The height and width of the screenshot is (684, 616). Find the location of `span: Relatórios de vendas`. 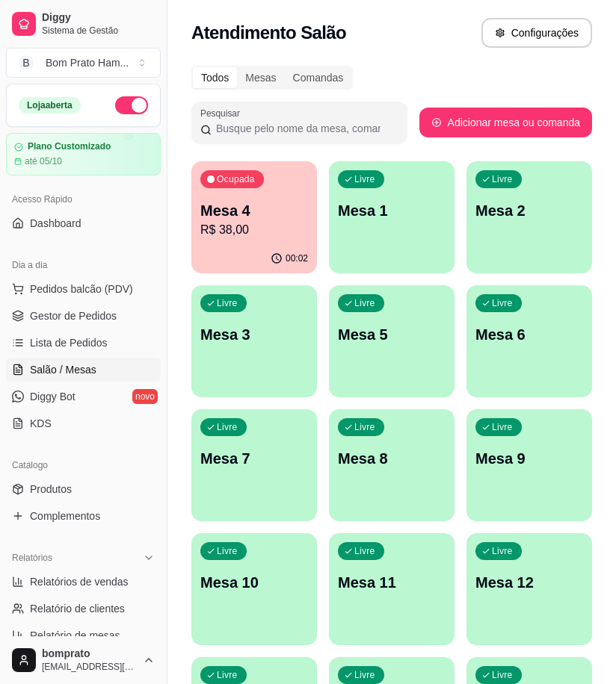

span: Relatórios de vendas is located at coordinates (79, 582).